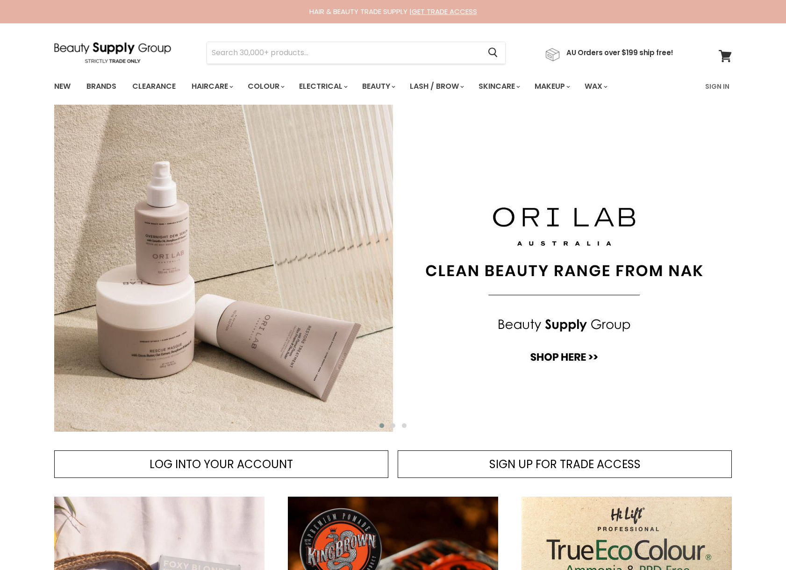  What do you see at coordinates (444, 11) in the screenshot?
I see `a: GET TRADE ACCESS` at bounding box center [444, 11].